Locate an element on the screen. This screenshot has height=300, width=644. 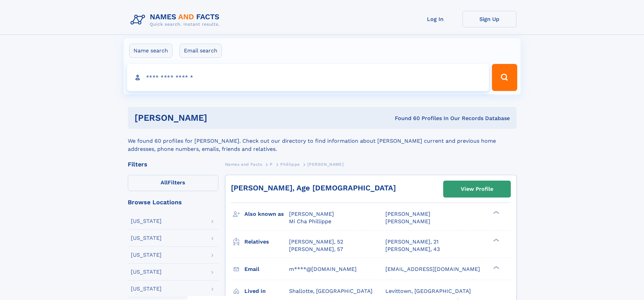
input: search input is located at coordinates (308, 77).